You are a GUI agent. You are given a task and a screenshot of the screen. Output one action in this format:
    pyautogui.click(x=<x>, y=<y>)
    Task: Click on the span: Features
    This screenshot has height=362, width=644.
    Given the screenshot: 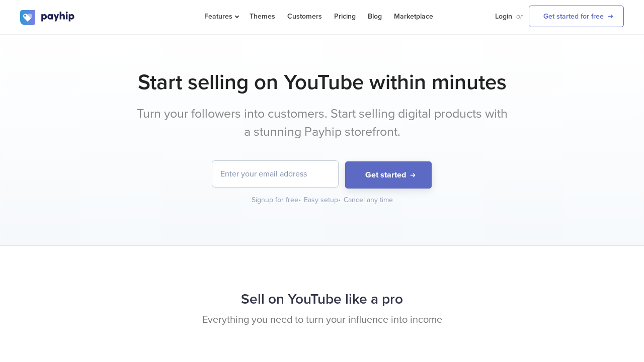 What is the action you would take?
    pyautogui.click(x=221, y=16)
    